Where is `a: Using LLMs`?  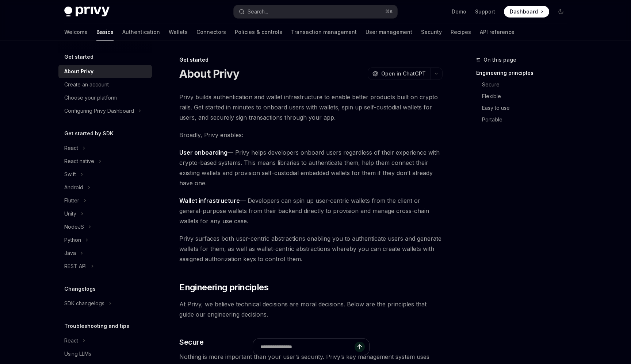
a: Using LLMs is located at coordinates (105, 354).